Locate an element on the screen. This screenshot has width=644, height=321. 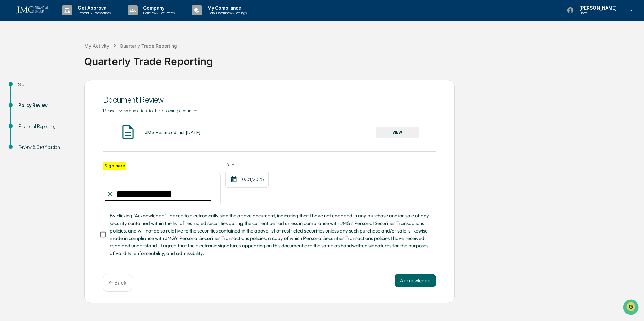
span: Data Lookup is located at coordinates (28, 101).